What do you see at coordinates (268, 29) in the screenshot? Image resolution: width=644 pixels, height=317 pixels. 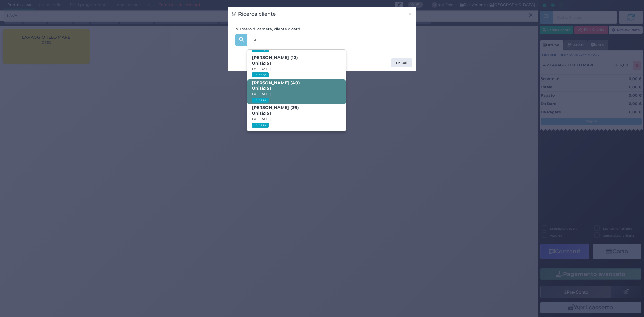 I see `label: Numero di camera, cliente o card` at bounding box center [268, 29].